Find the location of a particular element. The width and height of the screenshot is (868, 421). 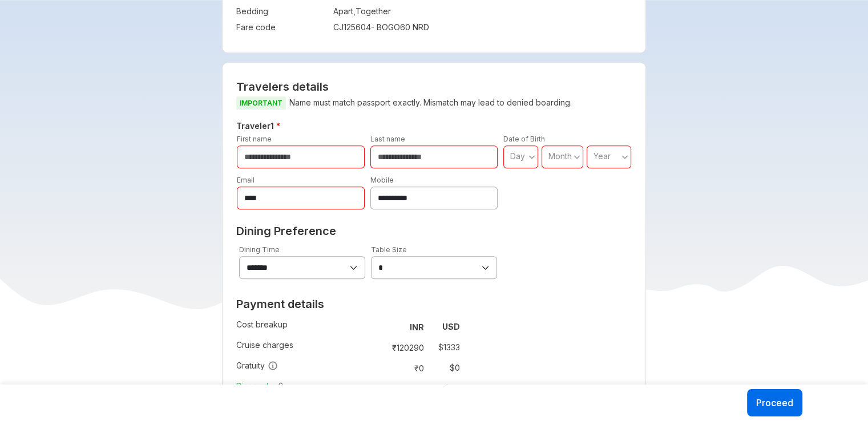

label: Email is located at coordinates (246, 180).